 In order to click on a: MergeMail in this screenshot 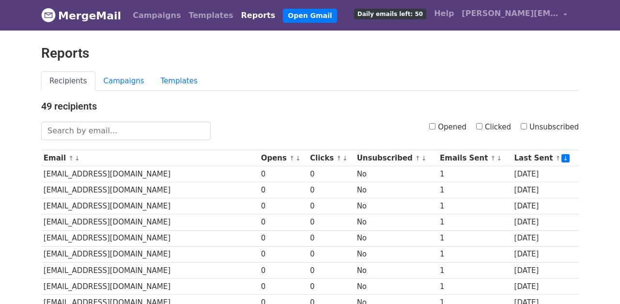, I will do `click(81, 15)`.